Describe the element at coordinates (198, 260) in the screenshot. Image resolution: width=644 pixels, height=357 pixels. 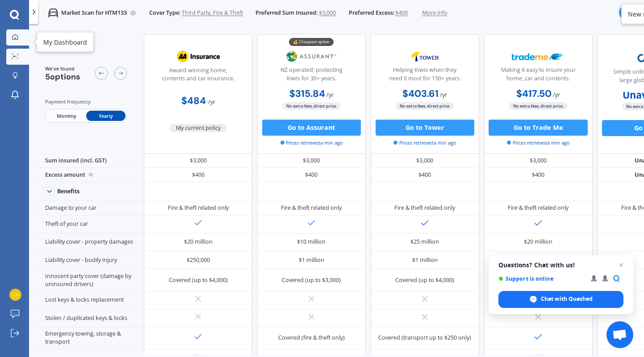
I see `div: $250,000` at that location.